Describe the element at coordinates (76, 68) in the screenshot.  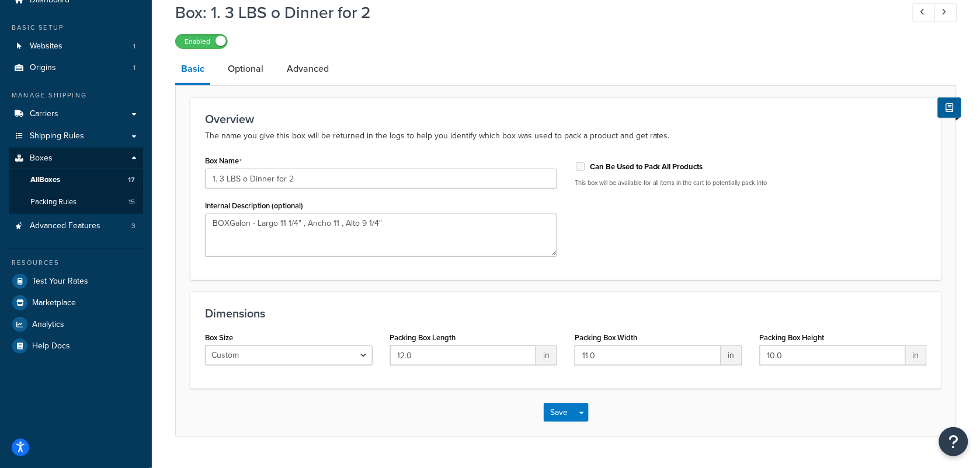
I see `a: Origins1` at that location.